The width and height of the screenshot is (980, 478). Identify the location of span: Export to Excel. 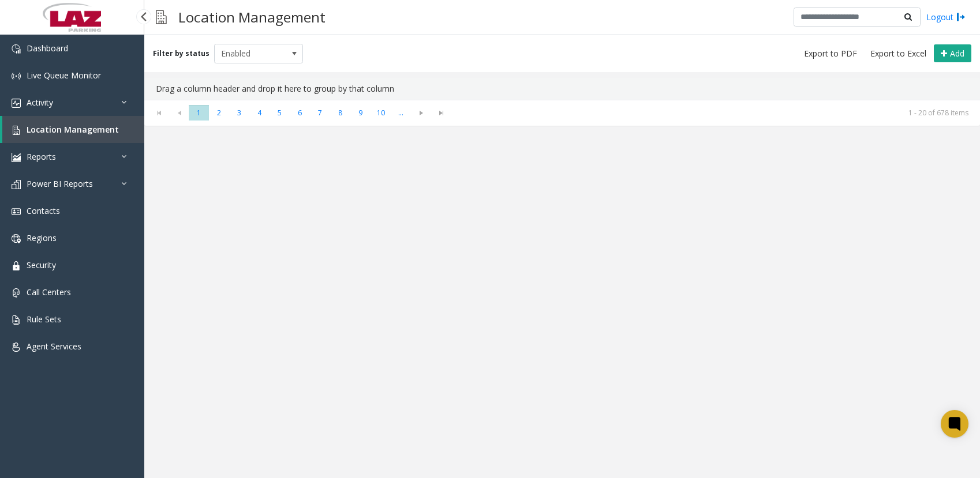
(898, 53).